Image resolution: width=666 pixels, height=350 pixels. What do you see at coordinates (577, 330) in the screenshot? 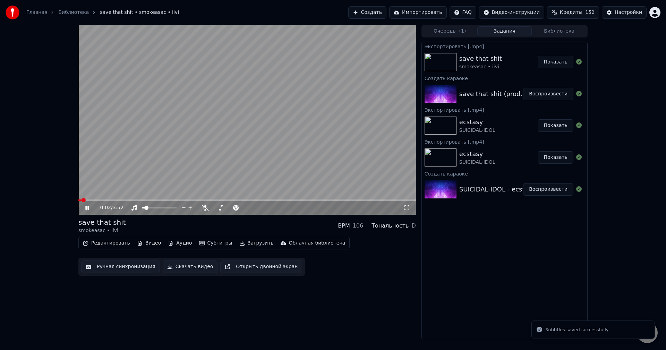
I see `div: Subtitles saved successfully` at bounding box center [577, 330].